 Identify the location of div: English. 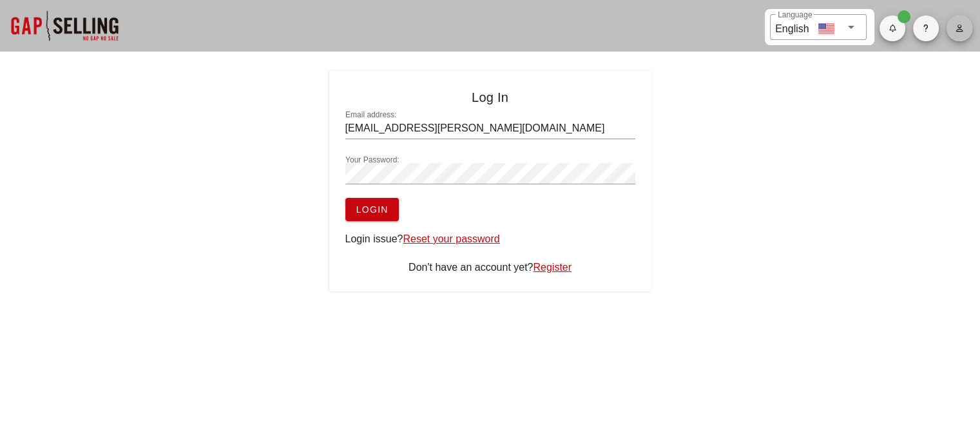
(792, 27).